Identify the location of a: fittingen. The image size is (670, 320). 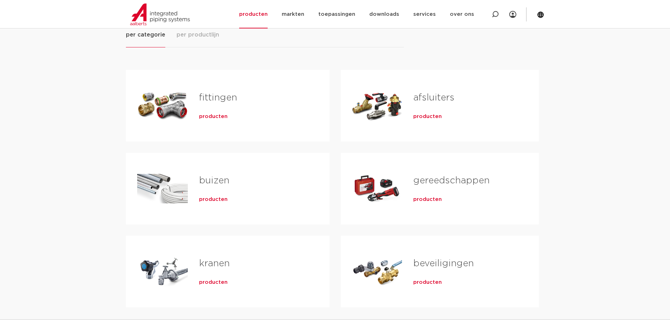
(218, 98).